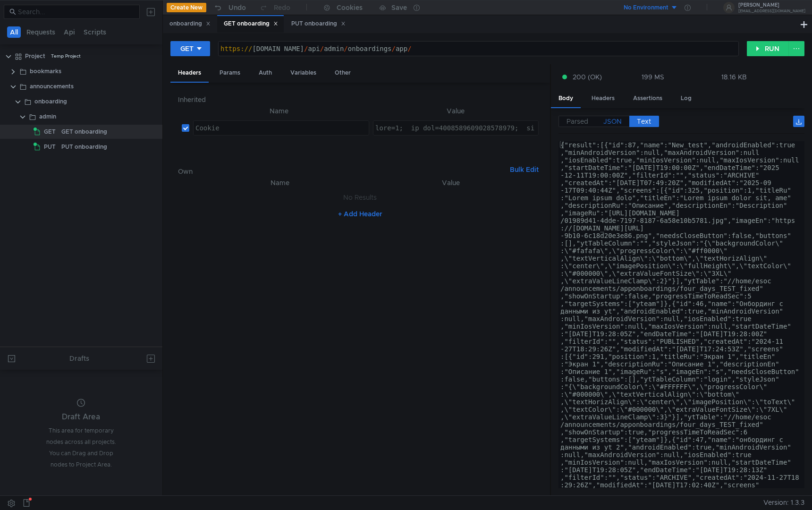 Image resolution: width=812 pixels, height=510 pixels. I want to click on span: Text, so click(645, 122).